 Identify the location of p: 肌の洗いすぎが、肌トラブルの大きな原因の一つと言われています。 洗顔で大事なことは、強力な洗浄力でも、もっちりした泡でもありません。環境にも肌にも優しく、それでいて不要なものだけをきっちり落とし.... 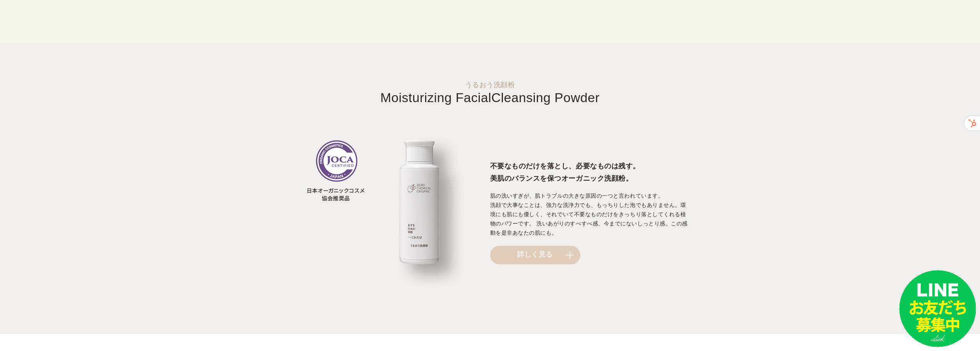
(590, 215).